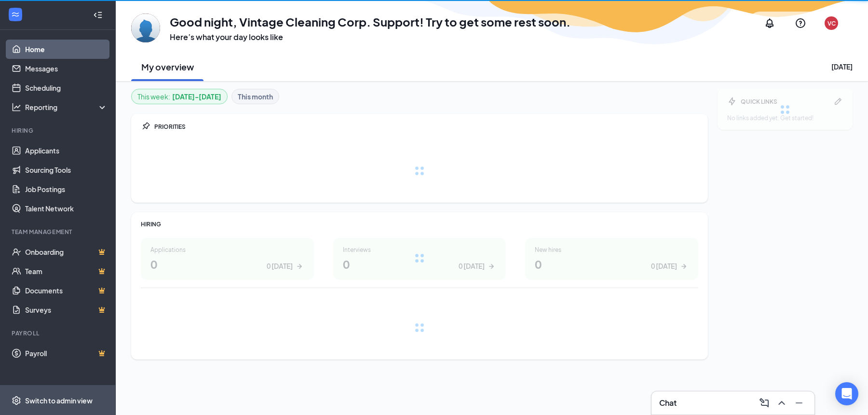  I want to click on a: Job Postings, so click(66, 189).